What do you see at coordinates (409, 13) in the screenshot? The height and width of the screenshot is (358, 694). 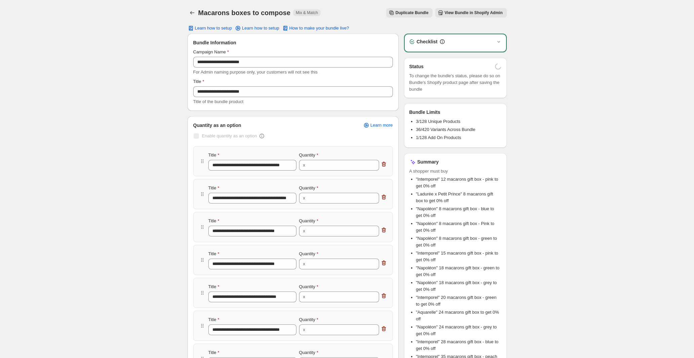 I see `button: Duplicate Bundle` at bounding box center [409, 13].